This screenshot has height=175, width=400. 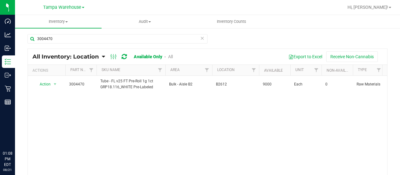 I want to click on button: Export to Excel, so click(x=306, y=57).